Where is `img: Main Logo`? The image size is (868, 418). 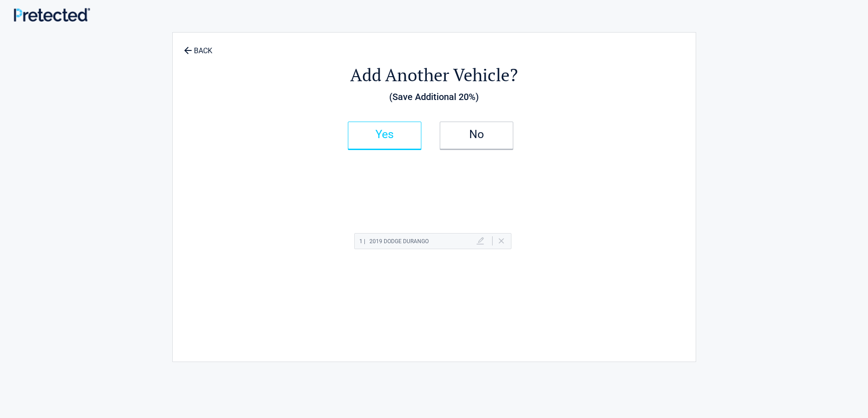 img: Main Logo is located at coordinates (52, 15).